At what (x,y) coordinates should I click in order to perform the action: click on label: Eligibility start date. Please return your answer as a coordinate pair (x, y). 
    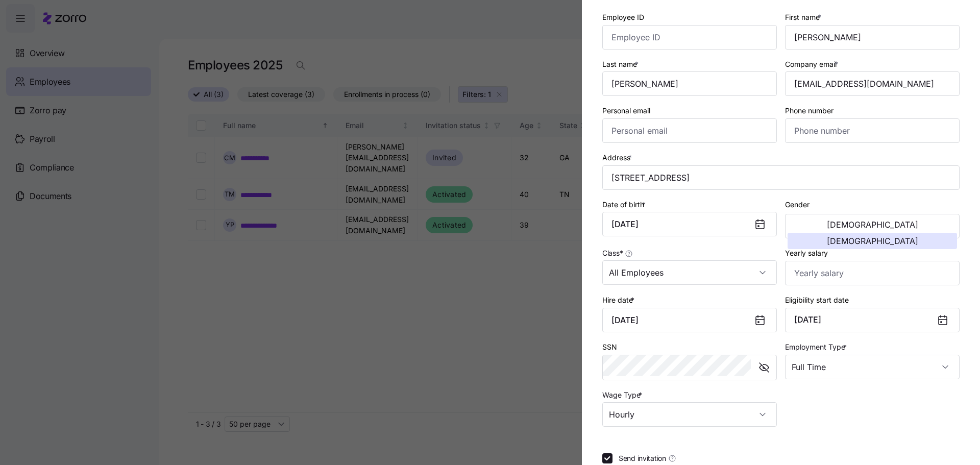
    Looking at the image, I should click on (817, 300).